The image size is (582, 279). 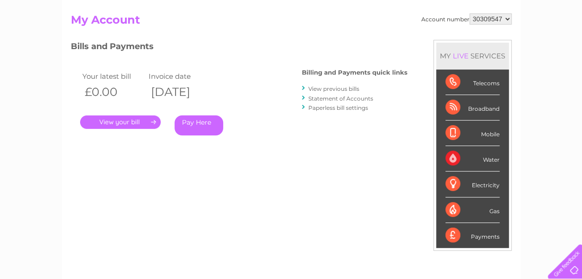 What do you see at coordinates (452, 43) in the screenshot?
I see `a: Energy` at bounding box center [452, 43].